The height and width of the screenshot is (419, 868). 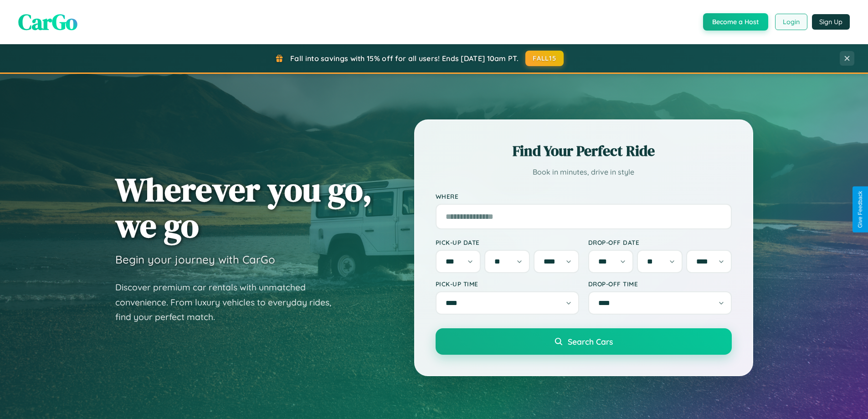 What do you see at coordinates (791, 21) in the screenshot?
I see `button: Login` at bounding box center [791, 21].